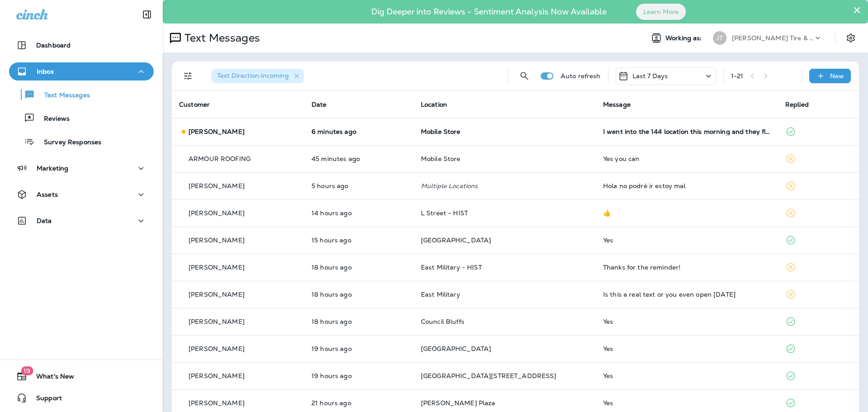  Describe the element at coordinates (687, 159) in the screenshot. I see `div: Yes you can` at that location.